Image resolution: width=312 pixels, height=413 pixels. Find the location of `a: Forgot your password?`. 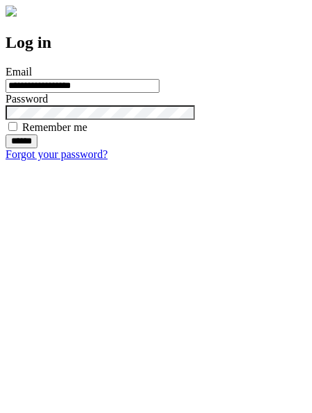

a: Forgot your password? is located at coordinates (56, 154).